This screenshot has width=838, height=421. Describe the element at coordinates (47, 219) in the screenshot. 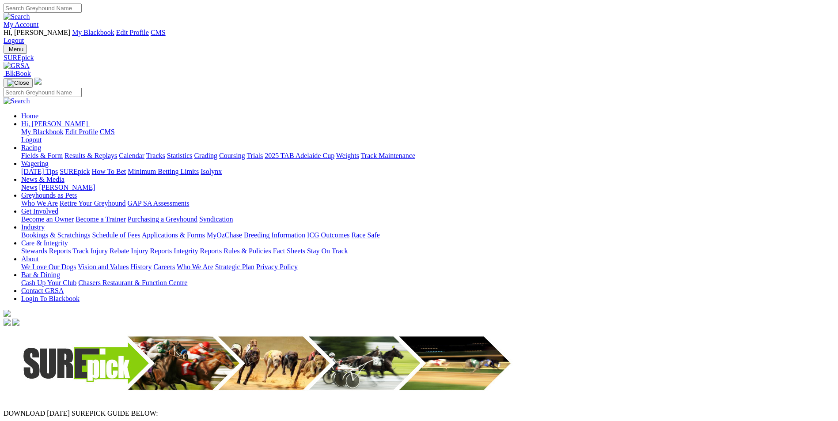

I see `a: Become an Owner` at that location.